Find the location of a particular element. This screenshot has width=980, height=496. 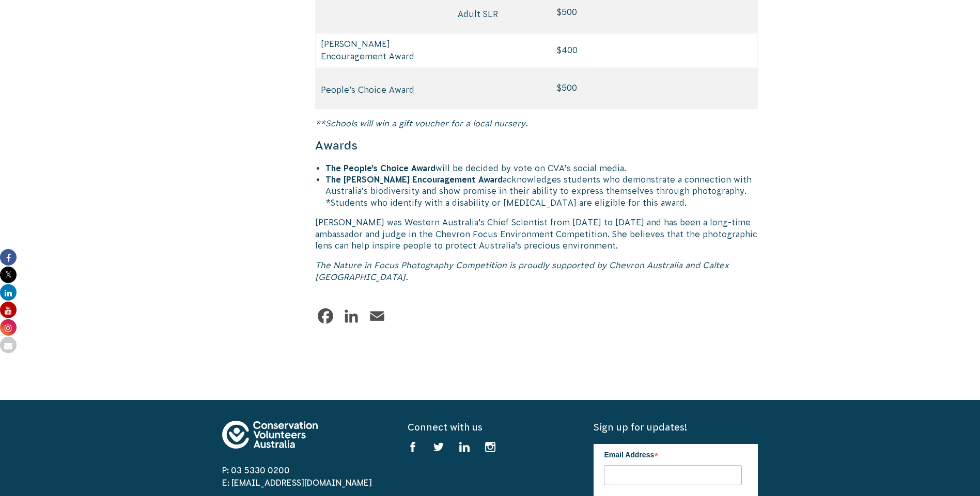

li: will be decided by vote on CVA’s social media. is located at coordinates (542, 168).